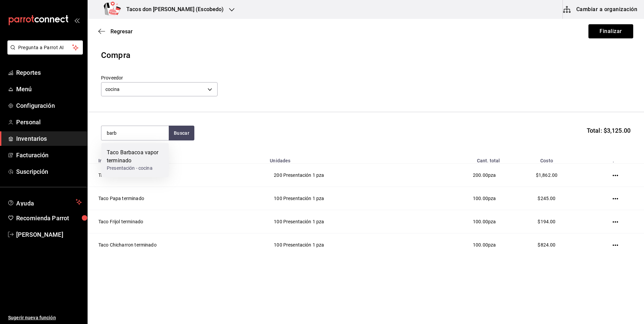 This screenshot has width=644, height=324. Describe the element at coordinates (77, 20) in the screenshot. I see `button: open_drawer_menu` at that location.